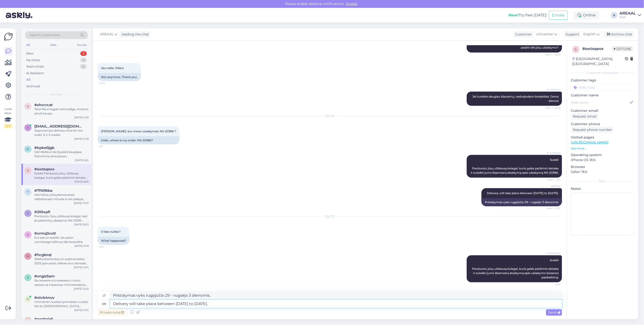 This screenshot has height=325, width=644. Describe the element at coordinates (603, 181) in the screenshot. I see `div: Extra` at that location.